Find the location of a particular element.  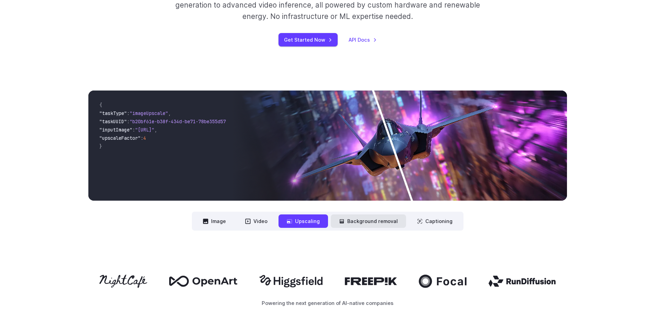

p: Powering the next generation of AI-native companies is located at coordinates (328, 302).